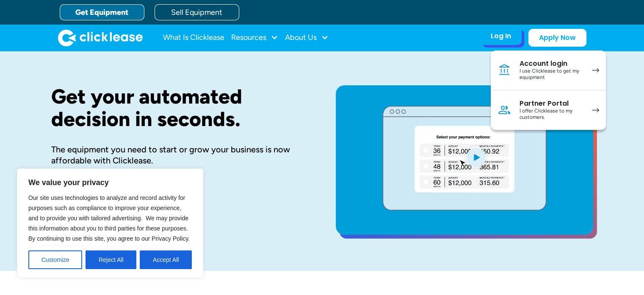 This screenshot has height=295, width=644. I want to click on a: Account loginI use Clicklease to get my equipment, so click(549, 70).